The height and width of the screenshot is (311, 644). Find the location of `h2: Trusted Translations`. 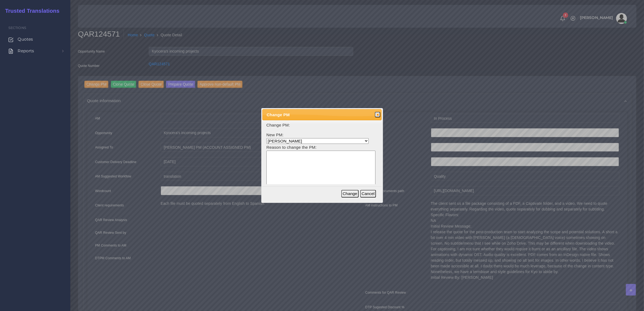

h2: Trusted Translations is located at coordinates (30, 11).